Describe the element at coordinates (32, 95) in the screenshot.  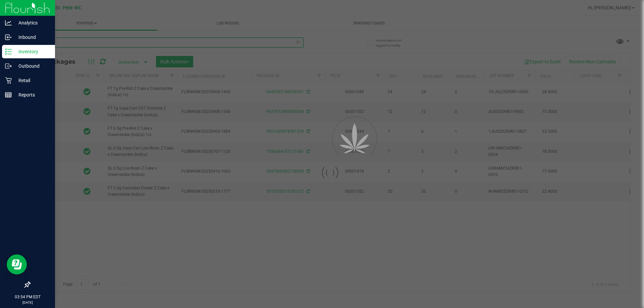
I see `p: Reports` at that location.